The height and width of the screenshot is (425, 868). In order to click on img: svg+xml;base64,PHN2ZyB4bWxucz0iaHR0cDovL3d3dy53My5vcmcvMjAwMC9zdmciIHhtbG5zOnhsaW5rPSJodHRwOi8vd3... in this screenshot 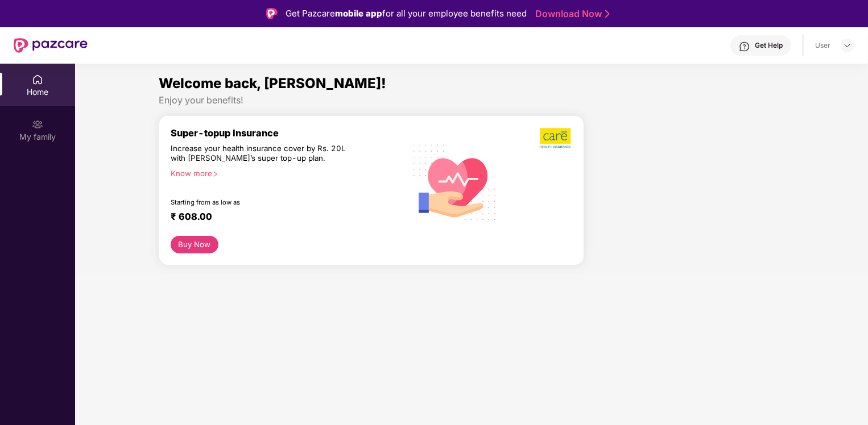, I will do `click(455, 181)`.